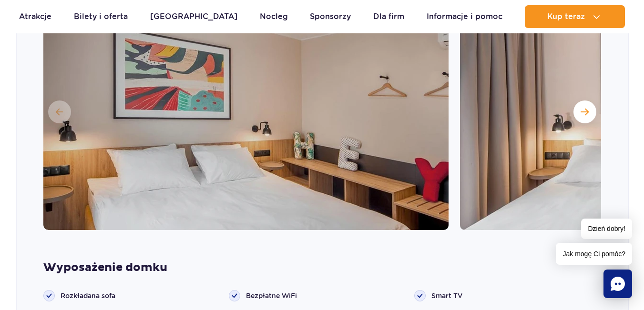 The image size is (644, 310). What do you see at coordinates (606, 228) in the screenshot?
I see `span: Dzień dobry!` at bounding box center [606, 228].